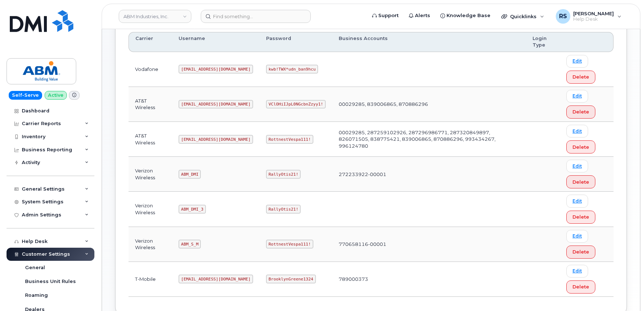 This screenshot has width=644, height=311. I want to click on th: Login Type, so click(543, 42).